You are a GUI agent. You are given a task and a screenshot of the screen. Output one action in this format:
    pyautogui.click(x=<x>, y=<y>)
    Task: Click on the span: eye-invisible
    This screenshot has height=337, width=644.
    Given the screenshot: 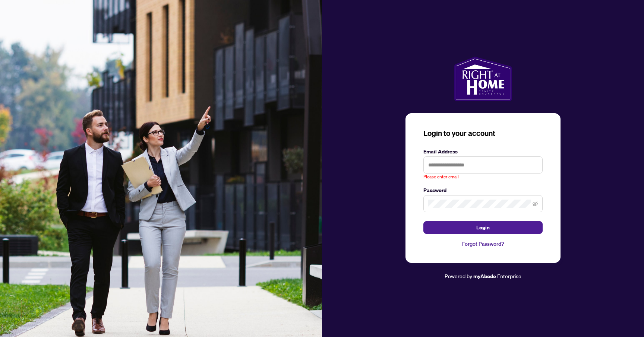 What is the action you would take?
    pyautogui.click(x=535, y=203)
    